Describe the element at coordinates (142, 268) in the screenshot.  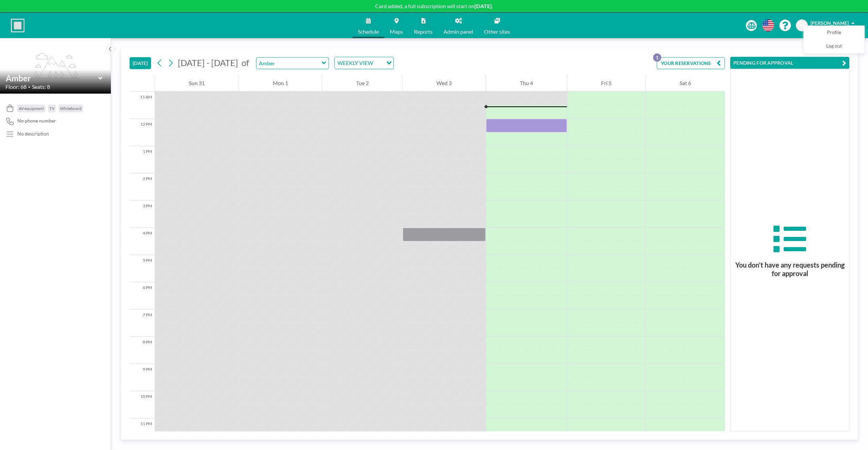
I see `div: 5 PM` at that location.